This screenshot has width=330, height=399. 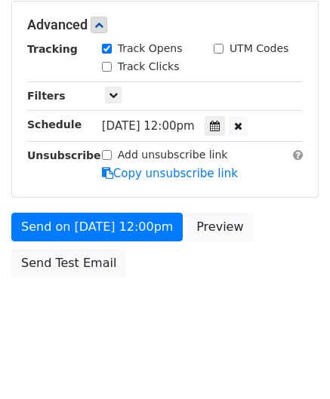 What do you see at coordinates (69, 263) in the screenshot?
I see `a: Send Test Email` at bounding box center [69, 263].